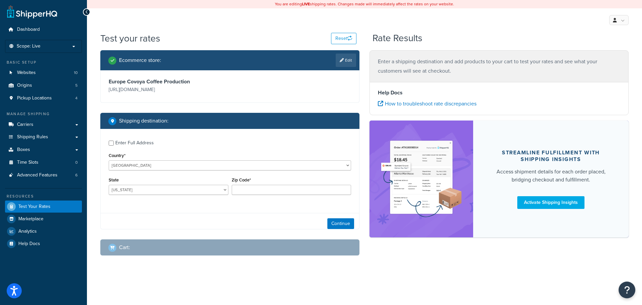  I want to click on a: How to troubleshoot rate discrepancies, so click(427, 103).